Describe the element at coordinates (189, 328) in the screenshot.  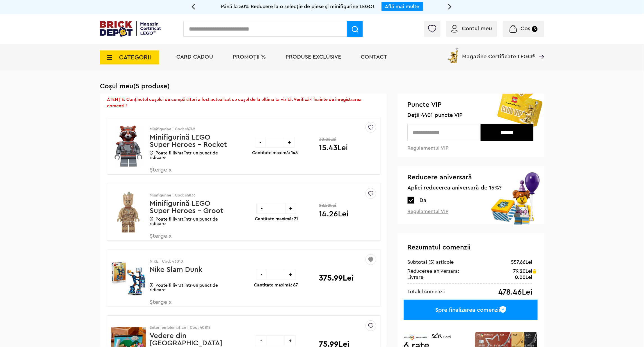
I see `p: Seturi emblematice | Cod: 40818` at that location.